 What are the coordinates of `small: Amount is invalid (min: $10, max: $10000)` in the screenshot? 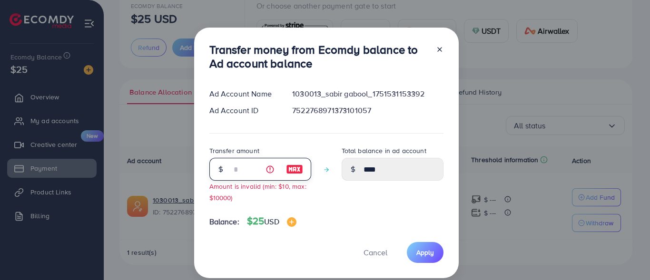 It's located at (258, 192).